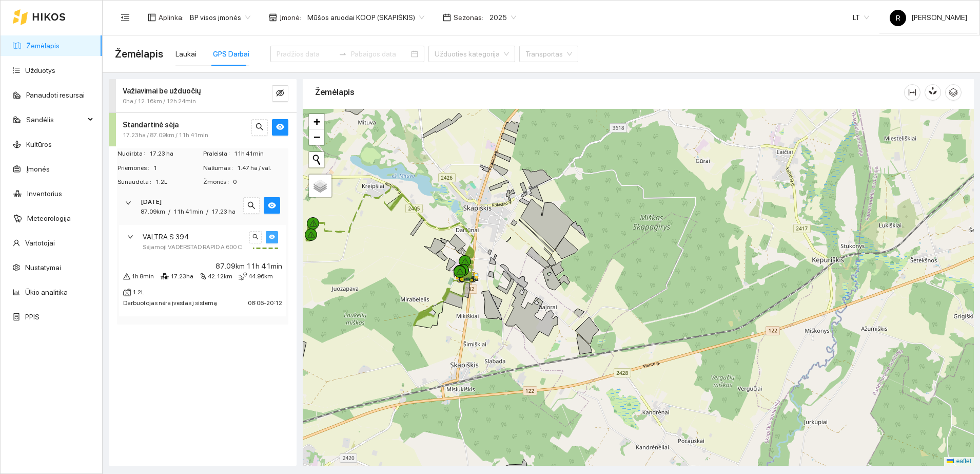  I want to click on span: Mūšos aruodai KOOP (SKAPIŠKIS), so click(366, 17).